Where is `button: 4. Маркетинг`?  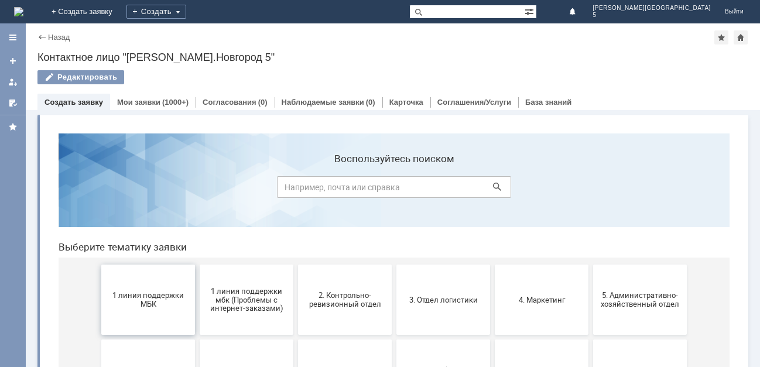
button: 4. Маркетинг is located at coordinates (492, 176).